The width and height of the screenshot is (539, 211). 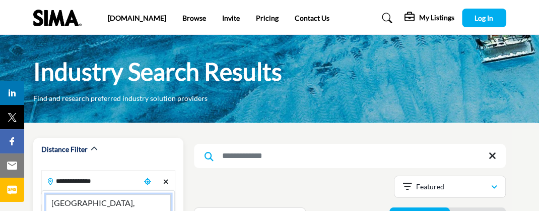 What do you see at coordinates (437, 18) in the screenshot?
I see `h5: My Listings` at bounding box center [437, 18].